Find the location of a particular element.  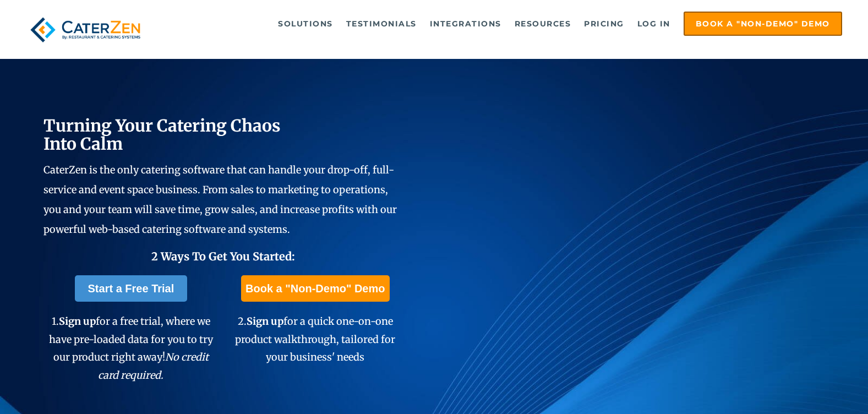

span: 1. for a free trial, where we have pre-loaded data for you to try our product right away! is located at coordinates (131, 348).